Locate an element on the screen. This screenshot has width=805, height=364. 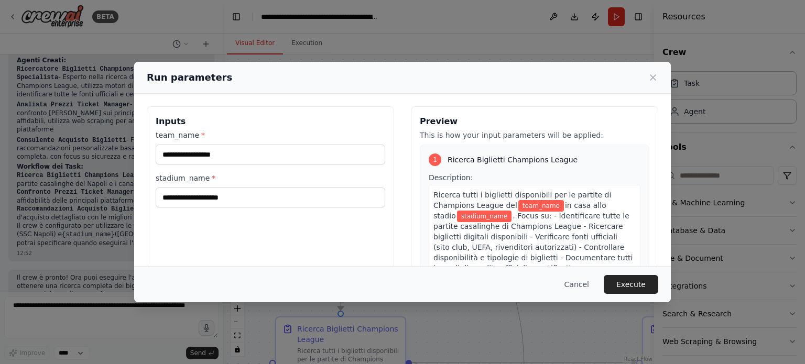
h3: Inputs is located at coordinates (270, 122).